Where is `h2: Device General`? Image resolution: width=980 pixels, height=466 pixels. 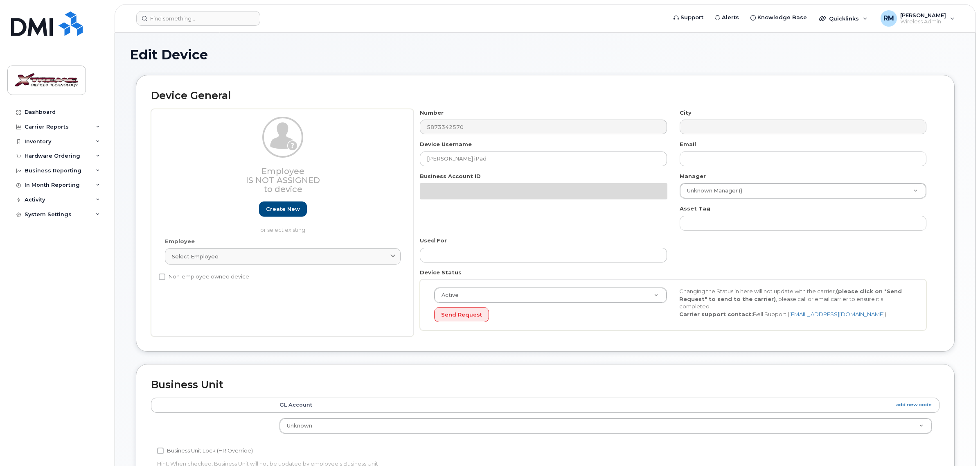
h2: Device General is located at coordinates (545, 96).